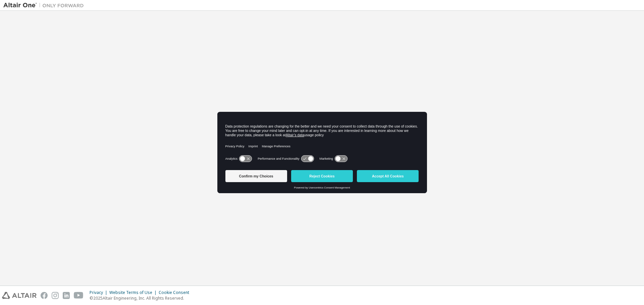  Describe the element at coordinates (19, 296) in the screenshot. I see `img: altair_logo.svg` at that location.